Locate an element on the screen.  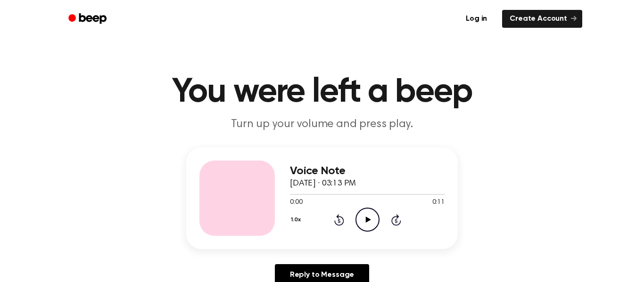
h3: Voice Note is located at coordinates (367, 171).